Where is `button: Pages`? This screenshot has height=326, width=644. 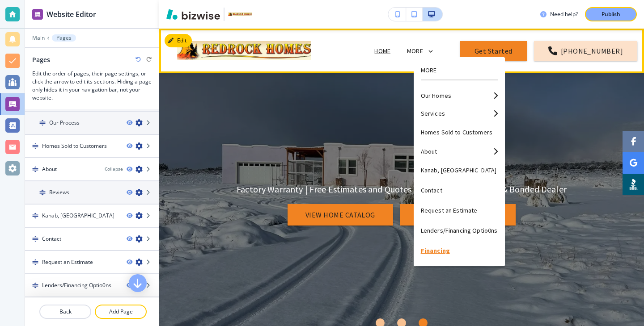 button: Pages is located at coordinates (64, 38).